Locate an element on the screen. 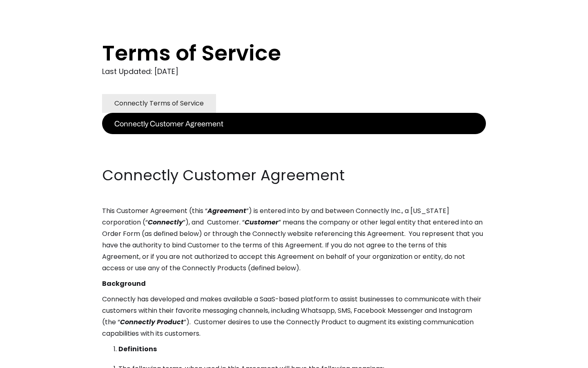 This screenshot has width=588, height=368. strong: Background is located at coordinates (124, 283).